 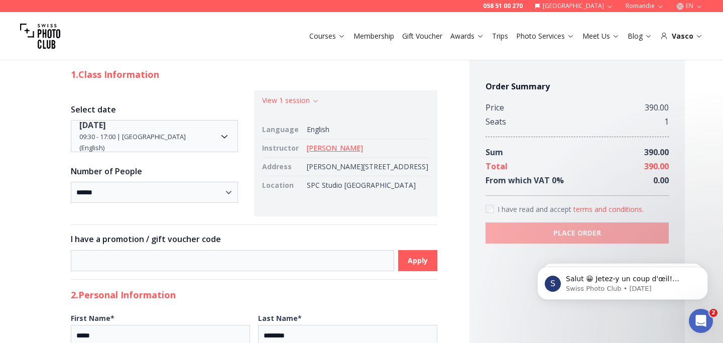 What do you see at coordinates (608, 209) in the screenshot?
I see `button: Accept termsI have read and accept` at bounding box center [608, 209].